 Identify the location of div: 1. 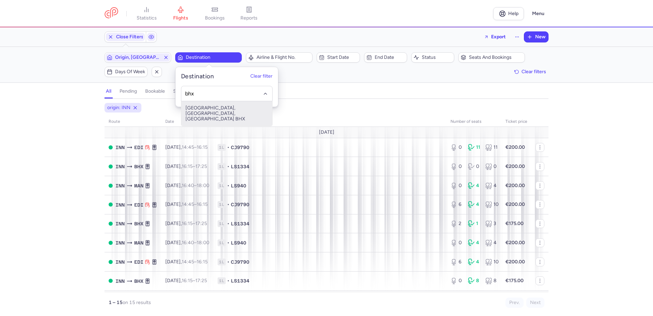
(474, 223).